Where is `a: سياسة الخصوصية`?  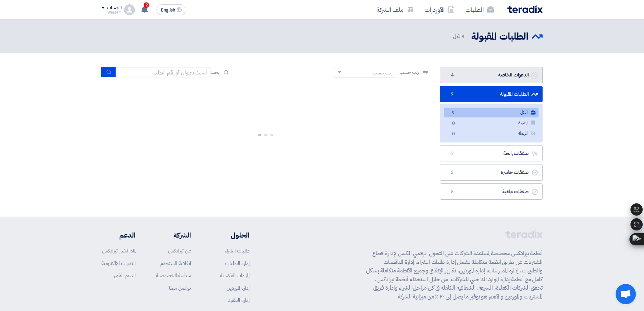
a: سياسة الخصوصية is located at coordinates (173, 275).